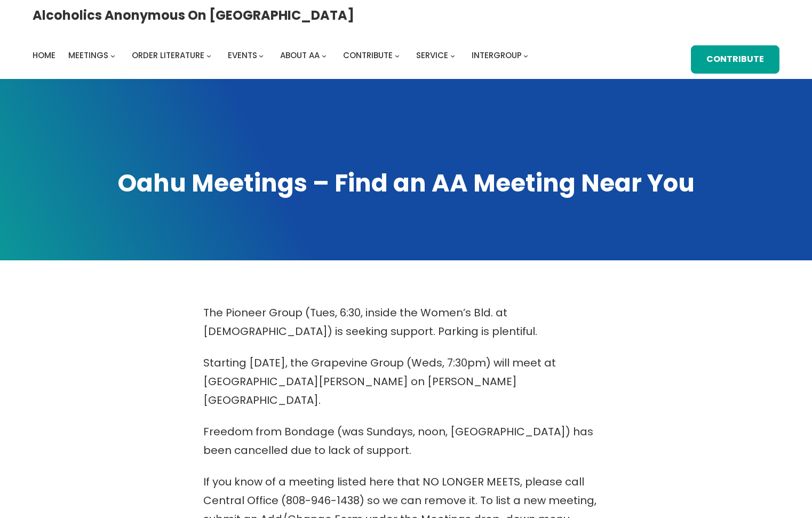 The image size is (812, 518). What do you see at coordinates (496, 55) in the screenshot?
I see `span: Intergroup` at bounding box center [496, 55].